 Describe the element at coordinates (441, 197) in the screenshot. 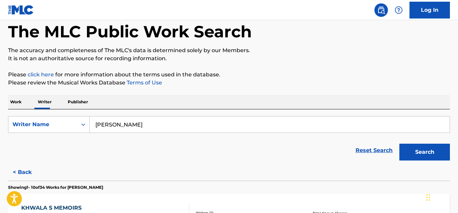

I see `div: Widget de chat` at that location.